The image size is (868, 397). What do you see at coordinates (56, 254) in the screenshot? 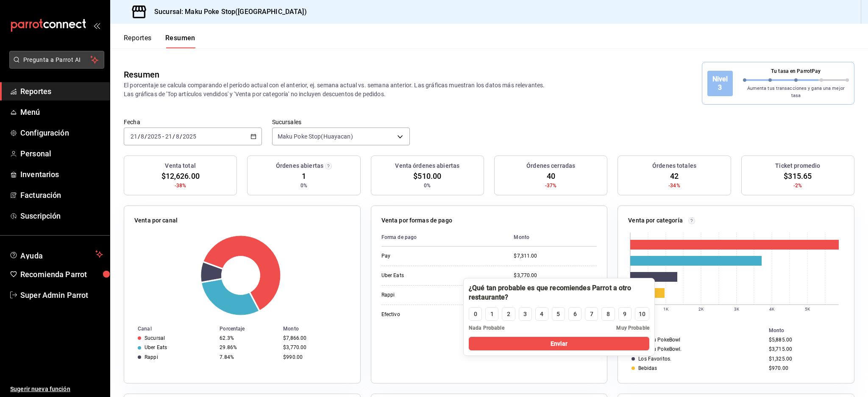
I see `span: Ayuda` at bounding box center [56, 254].